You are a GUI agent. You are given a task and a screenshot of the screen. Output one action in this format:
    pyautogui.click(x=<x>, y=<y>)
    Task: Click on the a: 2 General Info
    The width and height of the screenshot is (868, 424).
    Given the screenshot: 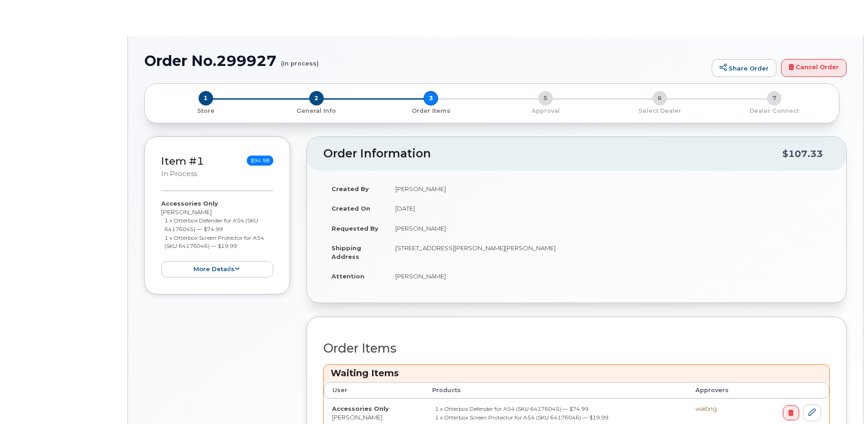 What is the action you would take?
    pyautogui.click(x=316, y=110)
    